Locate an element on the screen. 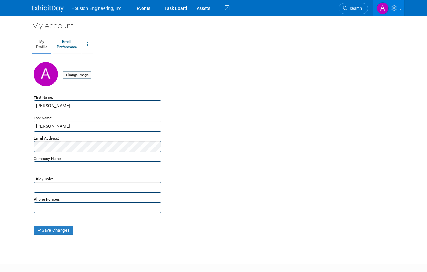  small: First Name: is located at coordinates (43, 98).